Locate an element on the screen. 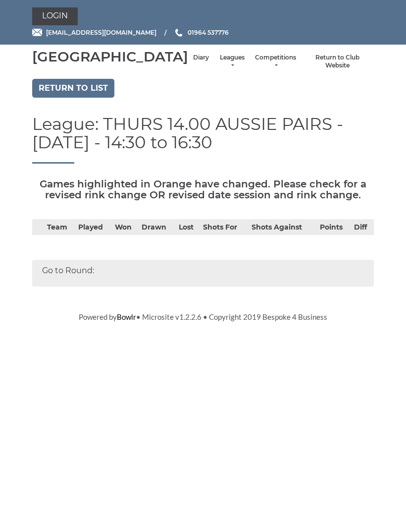 This screenshot has height=532, width=406. a: Login is located at coordinates (55, 17).